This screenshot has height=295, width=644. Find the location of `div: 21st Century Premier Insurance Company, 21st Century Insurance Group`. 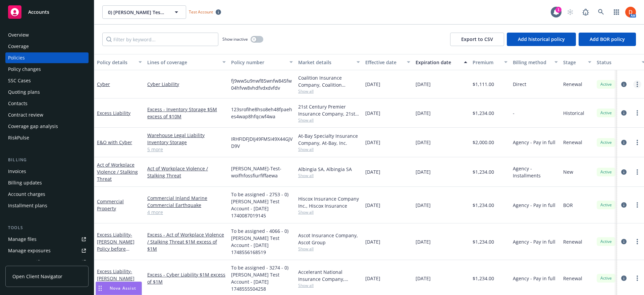

div: 21st Century Premier Insurance Company, 21st Century Insurance Group is located at coordinates (329, 110).